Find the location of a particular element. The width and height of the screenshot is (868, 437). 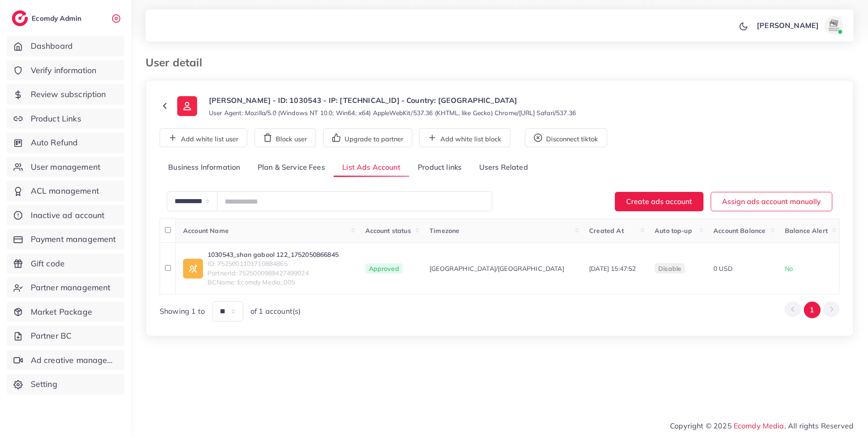

a: List Ads Account is located at coordinates (371, 167).